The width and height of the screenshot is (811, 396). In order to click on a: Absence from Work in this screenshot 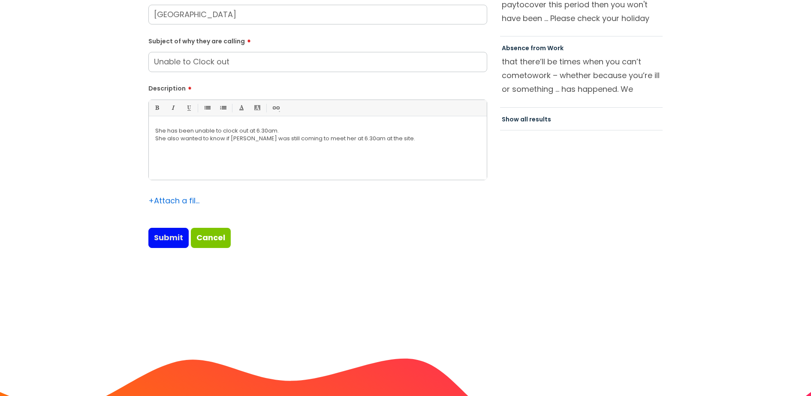, I will do `click(533, 48)`.